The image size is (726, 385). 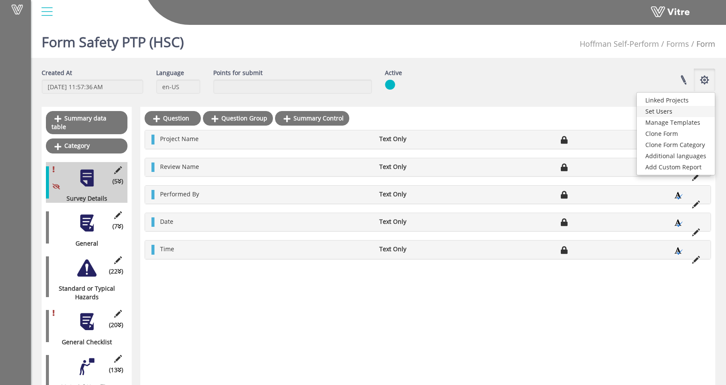 What do you see at coordinates (179, 139) in the screenshot?
I see `span: Project Name` at bounding box center [179, 139].